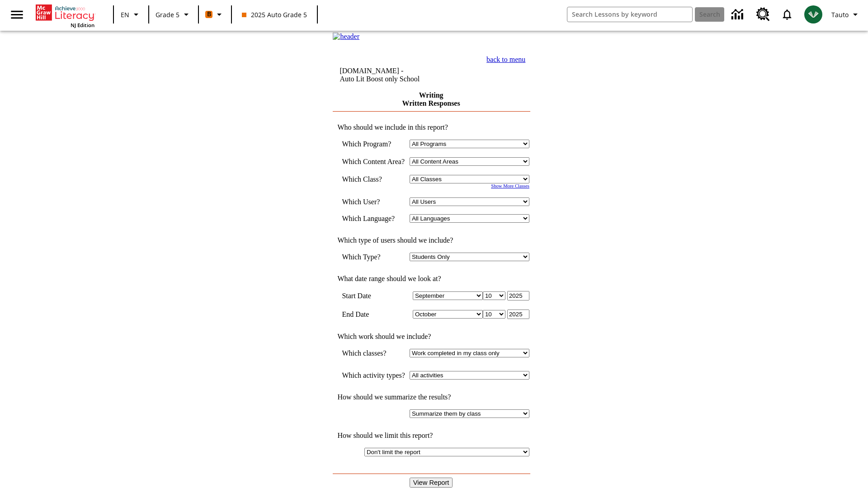 The image size is (868, 488). What do you see at coordinates (346, 36) in the screenshot?
I see `img: header` at bounding box center [346, 36].